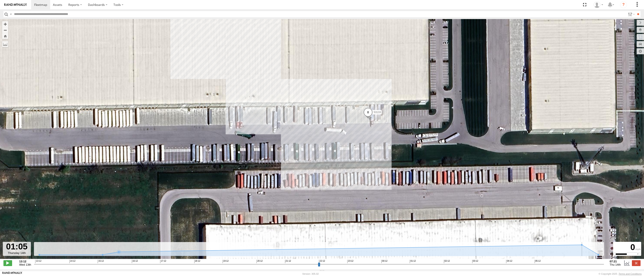 The width and height of the screenshot is (644, 276). What do you see at coordinates (377, 112) in the screenshot?
I see `span: 53133` at bounding box center [377, 112].